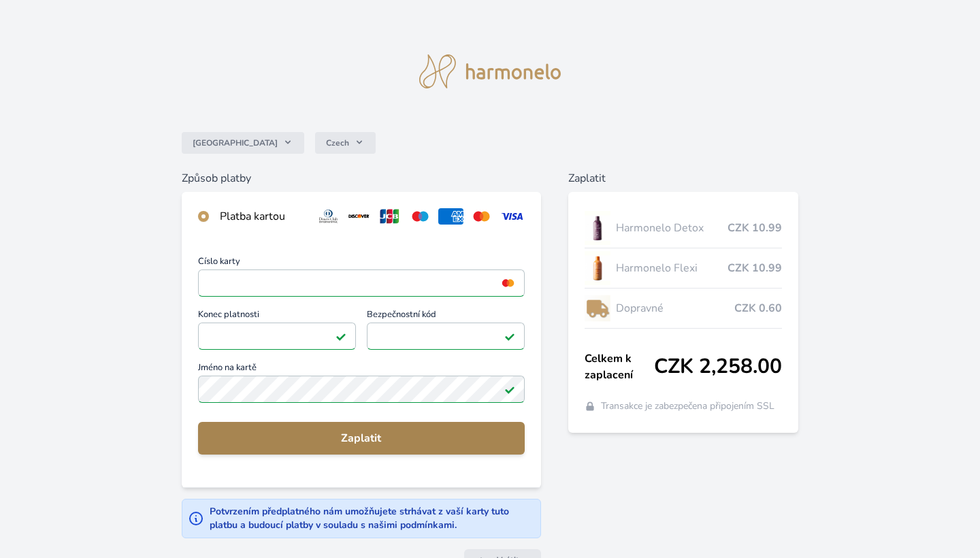  I want to click on button: Czech, so click(345, 143).